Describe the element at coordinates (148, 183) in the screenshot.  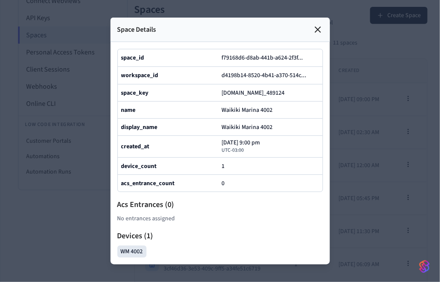
I see `b: acs_entrance_count` at that location.